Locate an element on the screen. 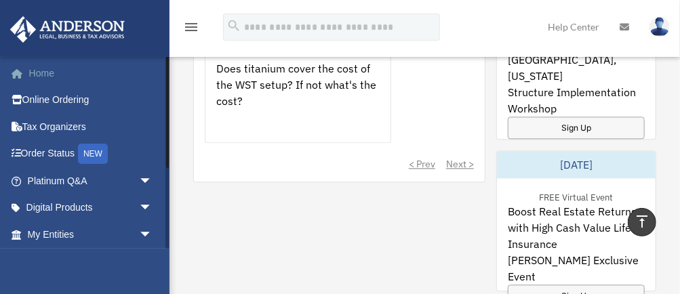  a: Tax Organizers is located at coordinates (91, 127).